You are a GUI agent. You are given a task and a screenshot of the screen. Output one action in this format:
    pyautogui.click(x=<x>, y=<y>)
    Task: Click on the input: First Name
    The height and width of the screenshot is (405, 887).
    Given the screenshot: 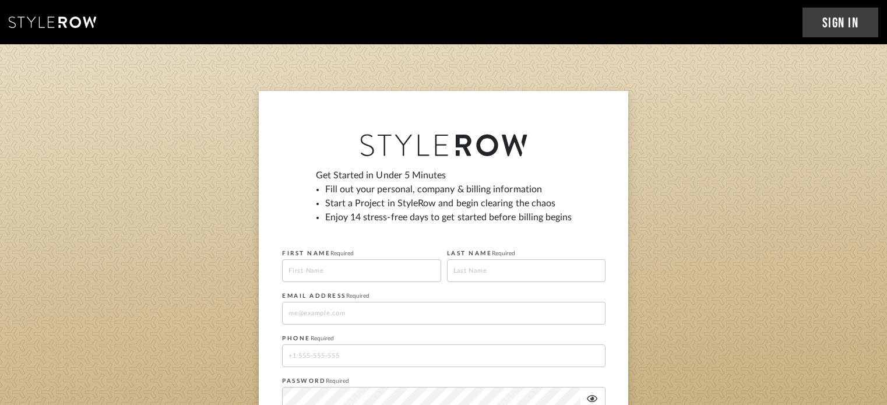 What is the action you would take?
    pyautogui.click(x=361, y=270)
    